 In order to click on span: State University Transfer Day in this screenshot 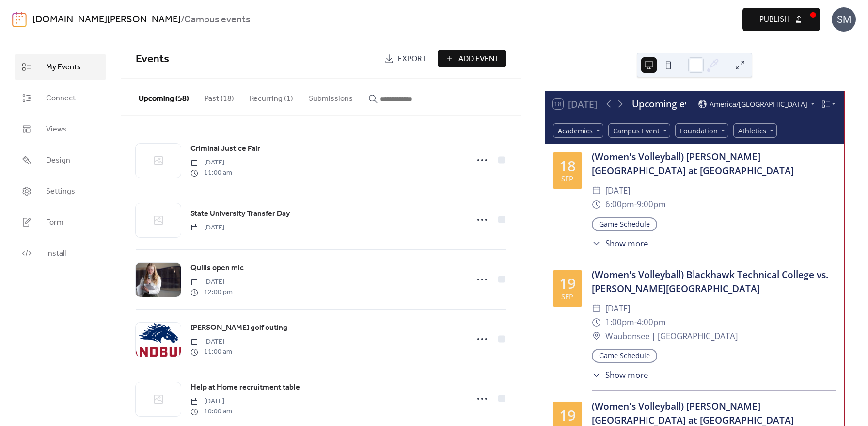, I will do `click(240, 214)`.